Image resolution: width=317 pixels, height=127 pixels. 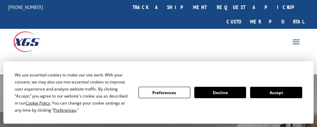 What do you see at coordinates (65, 110) in the screenshot?
I see `span: Preferences` at bounding box center [65, 110].